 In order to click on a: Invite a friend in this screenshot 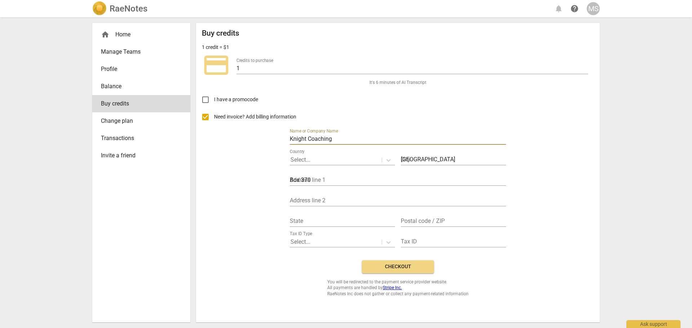, I will do `click(141, 156)`.